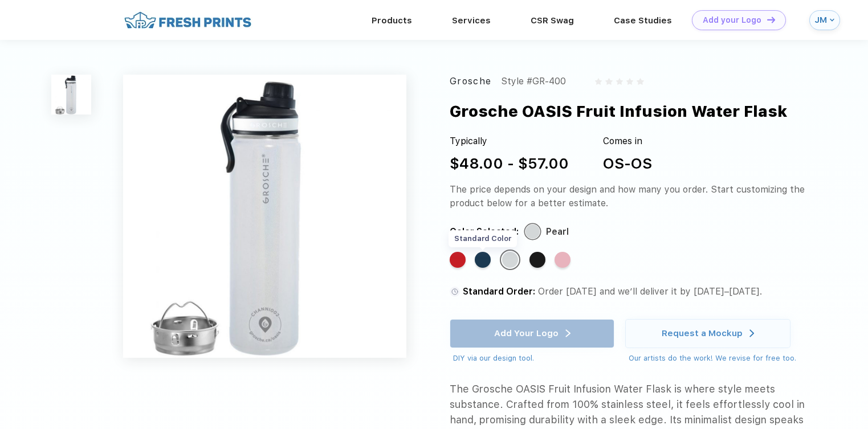 The image size is (868, 429). Describe the element at coordinates (537, 260) in the screenshot. I see `div: Midnight Black` at that location.